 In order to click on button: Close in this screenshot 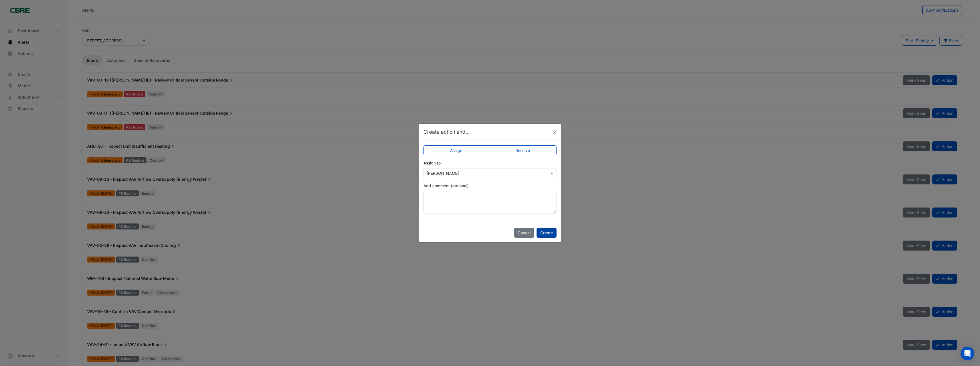, I will do `click(555, 132)`.